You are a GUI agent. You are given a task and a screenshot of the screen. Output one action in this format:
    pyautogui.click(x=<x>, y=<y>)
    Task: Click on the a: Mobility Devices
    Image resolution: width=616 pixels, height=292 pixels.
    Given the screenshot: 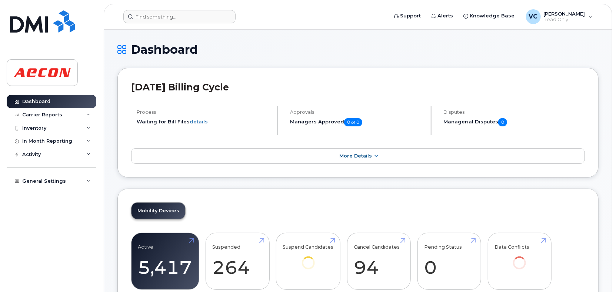 What is the action you would take?
    pyautogui.click(x=158, y=211)
    